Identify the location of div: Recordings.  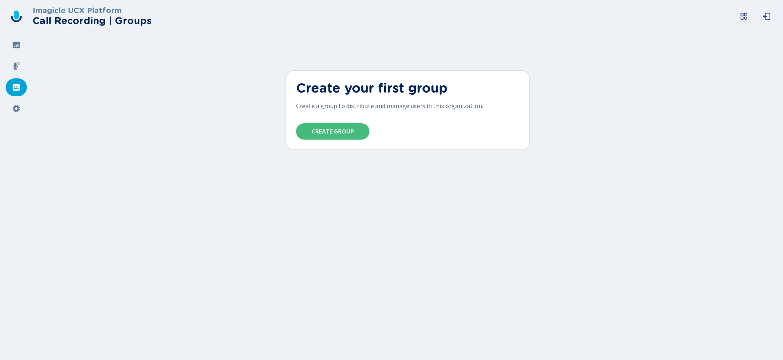
(16, 66).